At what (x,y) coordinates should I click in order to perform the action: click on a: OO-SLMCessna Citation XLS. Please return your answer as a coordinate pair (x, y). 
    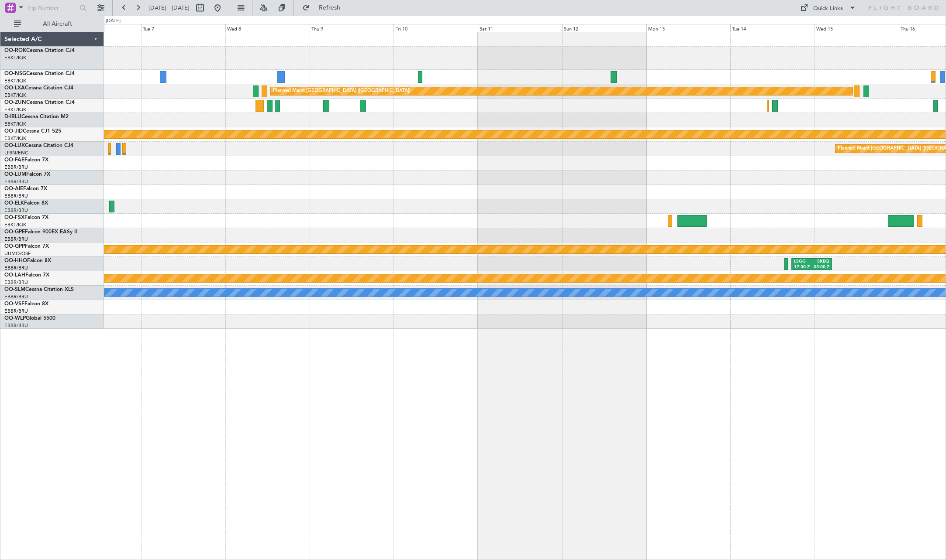
    Looking at the image, I should click on (39, 290).